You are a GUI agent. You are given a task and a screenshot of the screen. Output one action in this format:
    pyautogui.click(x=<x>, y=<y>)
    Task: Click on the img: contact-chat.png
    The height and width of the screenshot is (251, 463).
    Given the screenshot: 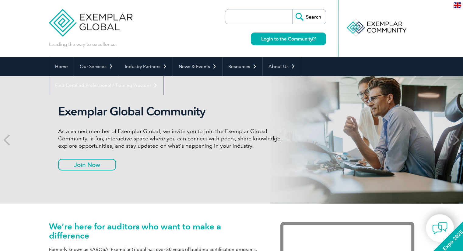 What is the action you would take?
    pyautogui.click(x=440, y=229)
    